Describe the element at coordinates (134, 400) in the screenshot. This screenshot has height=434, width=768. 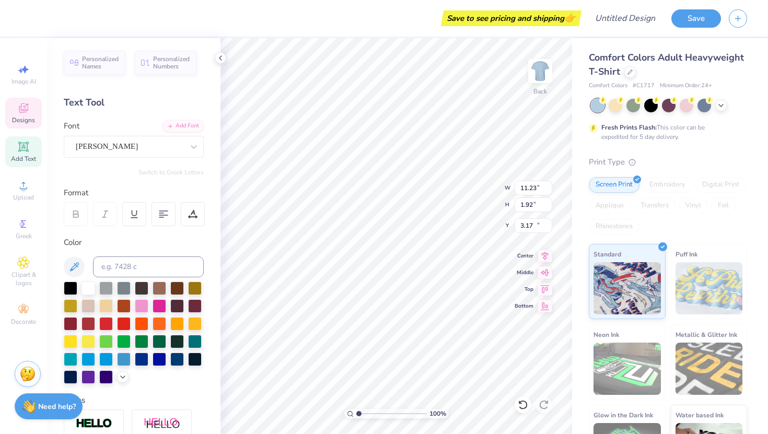
I see `div: Styles` at that location.